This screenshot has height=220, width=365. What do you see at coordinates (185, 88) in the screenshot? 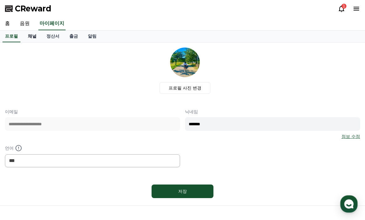
I see `label: 프로필 사진 변경` at bounding box center [185, 88].